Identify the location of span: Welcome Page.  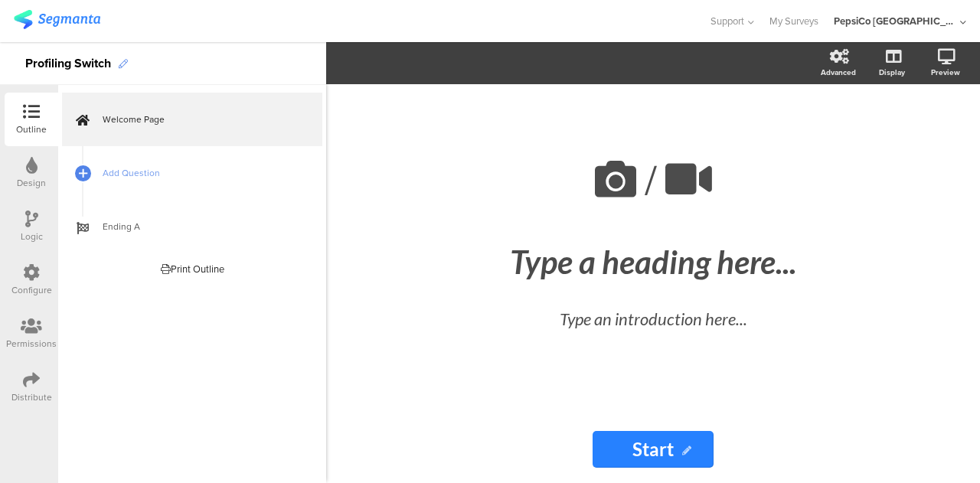
(201, 119).